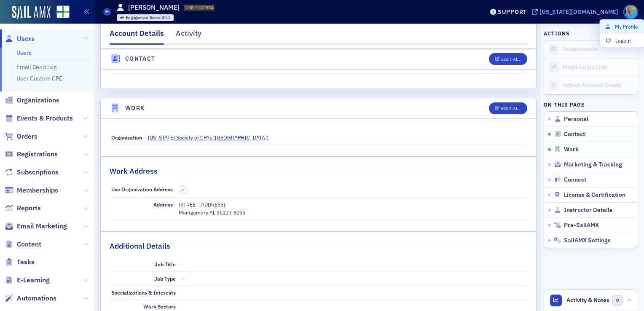  I want to click on span: Marketing & Tracking, so click(593, 164).